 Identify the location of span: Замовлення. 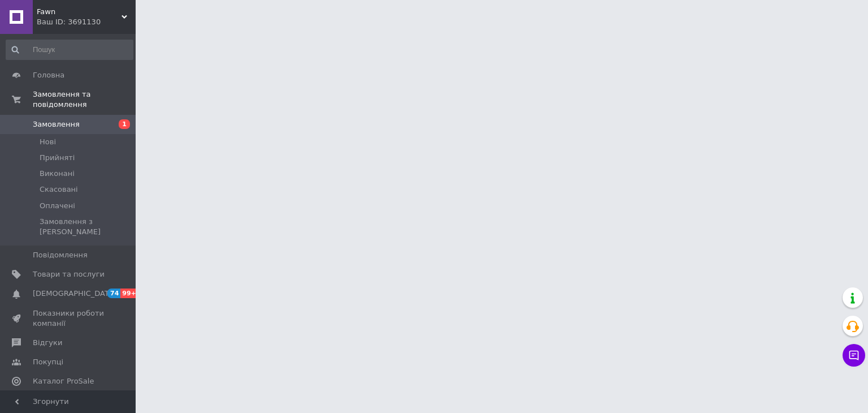
(56, 125).